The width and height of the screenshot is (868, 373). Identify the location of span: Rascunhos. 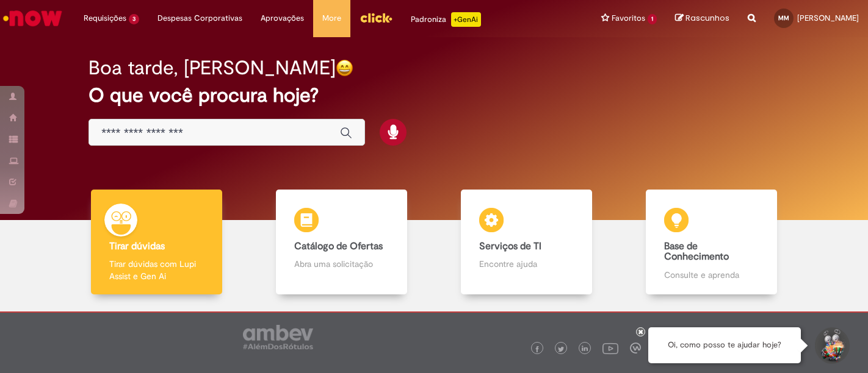
(708, 18).